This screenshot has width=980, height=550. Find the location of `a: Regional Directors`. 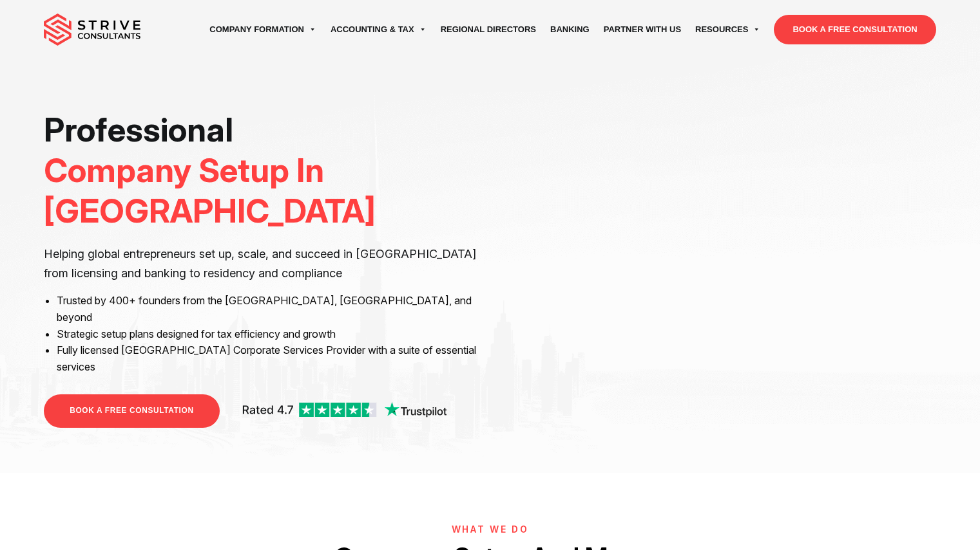

a: Regional Directors is located at coordinates (488, 29).